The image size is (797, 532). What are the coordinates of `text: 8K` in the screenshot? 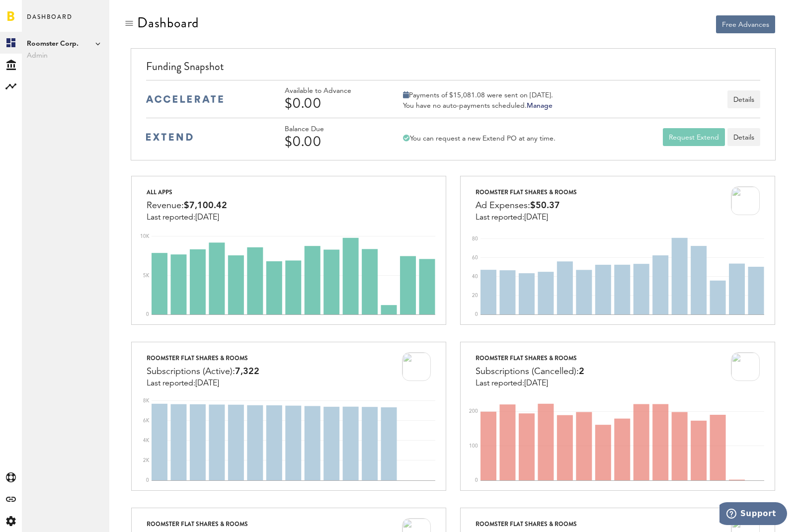 It's located at (146, 401).